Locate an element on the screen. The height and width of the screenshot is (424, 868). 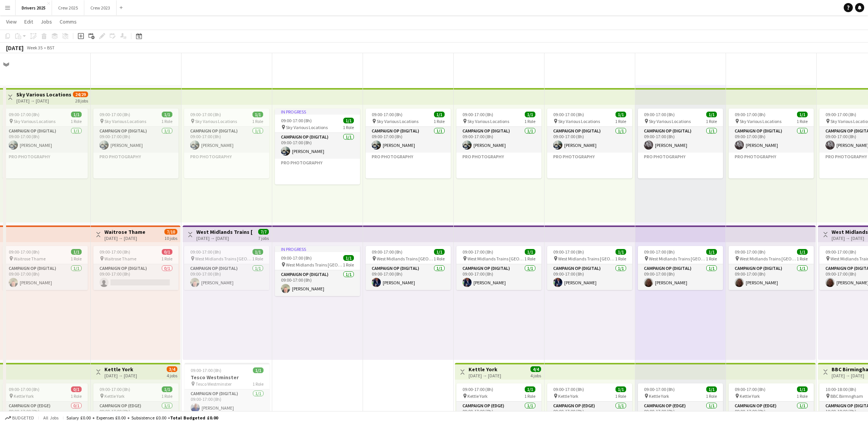
app-job-card: 09:00-17:00 (8h)1/1Tesco Westminster Tesco Westminster1 RoleCampaign Op (Digital)1/109:00-17:00 (... is located at coordinates (227, 389).